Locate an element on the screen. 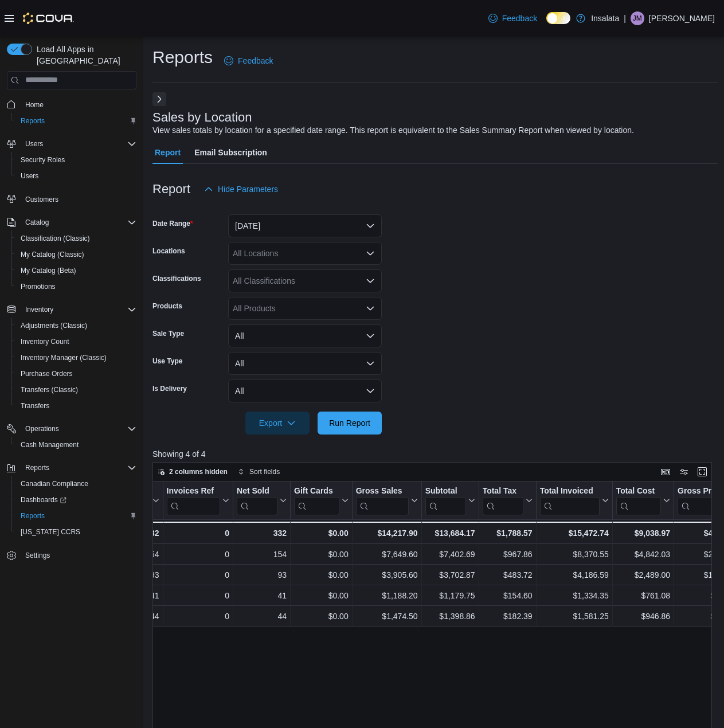 The image size is (724, 728). button: Transfers (Classic) is located at coordinates (76, 390).